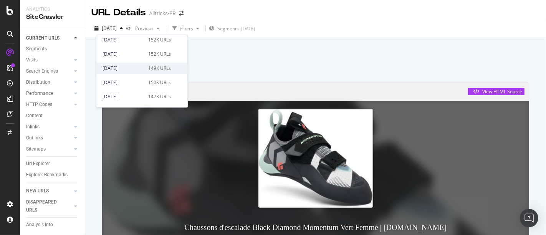 The height and width of the screenshot is (235, 546). I want to click on button: View HTML Source, so click(496, 91).